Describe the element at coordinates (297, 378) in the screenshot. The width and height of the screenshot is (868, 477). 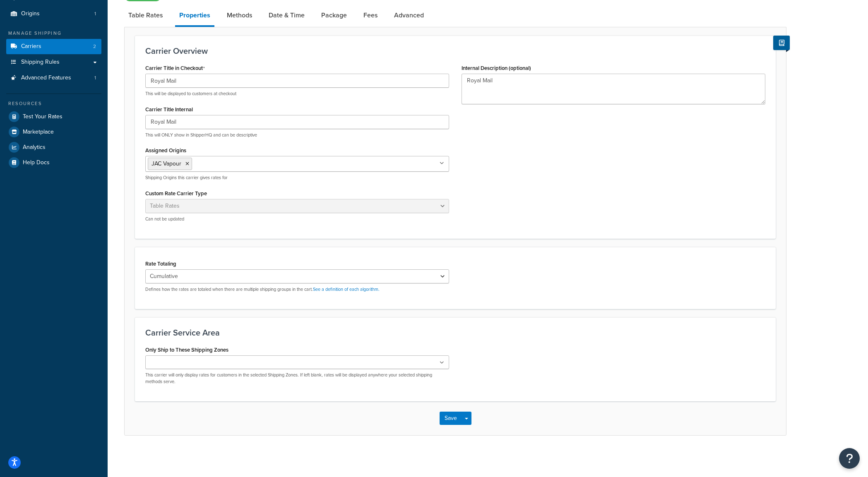
I see `p: This carrier will only display rates for customers in the selected Shipping Zones. If left blank,...` at that location.